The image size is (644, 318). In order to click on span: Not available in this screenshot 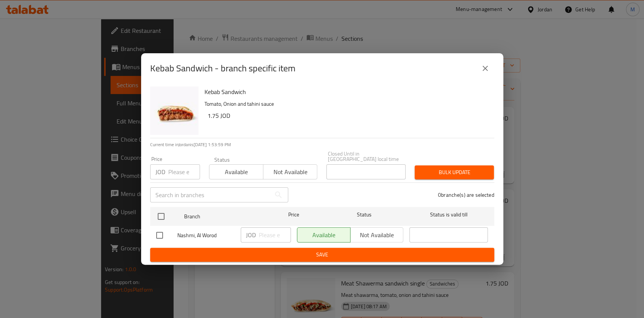, I will do `click(290, 172)`.